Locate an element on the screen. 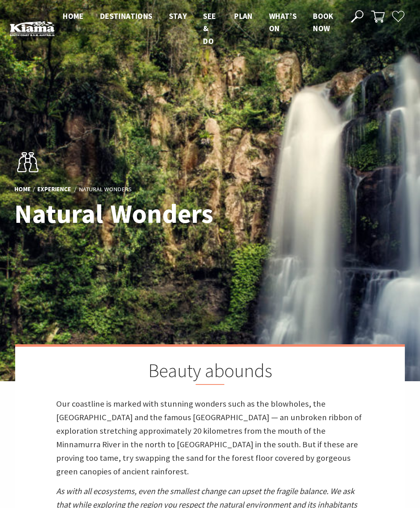 This screenshot has height=508, width=420. a: Home is located at coordinates (23, 189).